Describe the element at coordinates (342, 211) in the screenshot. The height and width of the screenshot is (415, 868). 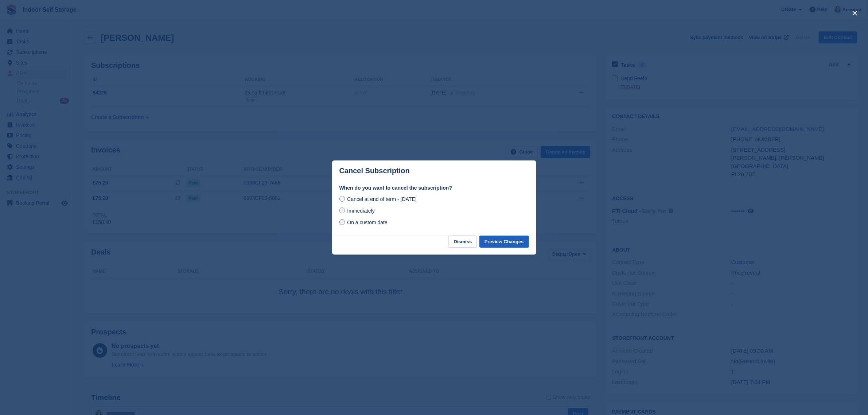
I see `input: Immediately` at that location.